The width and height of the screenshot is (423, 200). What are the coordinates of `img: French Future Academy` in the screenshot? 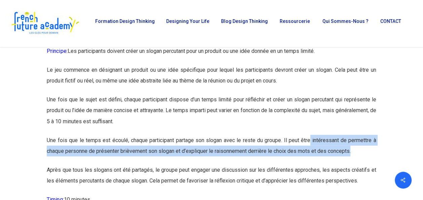 It's located at (45, 24).